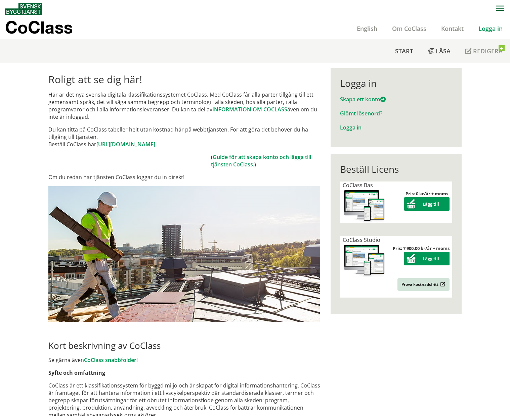 This screenshot has width=510, height=416. Describe the element at coordinates (404, 51) in the screenshot. I see `span: Start` at that location.